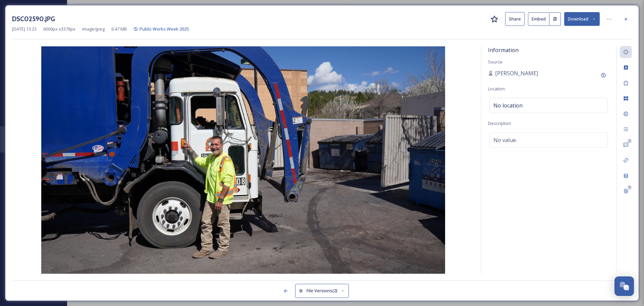 This screenshot has width=644, height=306. Describe the element at coordinates (119, 29) in the screenshot. I see `span: 6.47 MB` at that location.